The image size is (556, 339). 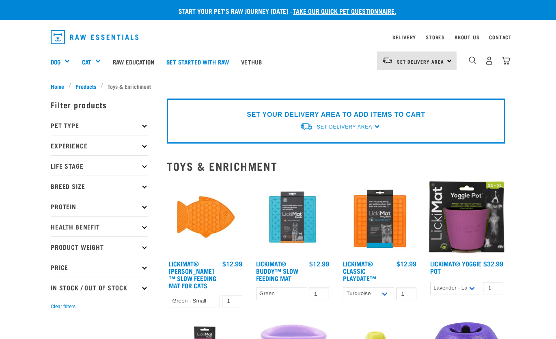 What do you see at coordinates (99, 206) in the screenshot?
I see `p: Protein` at bounding box center [99, 206].